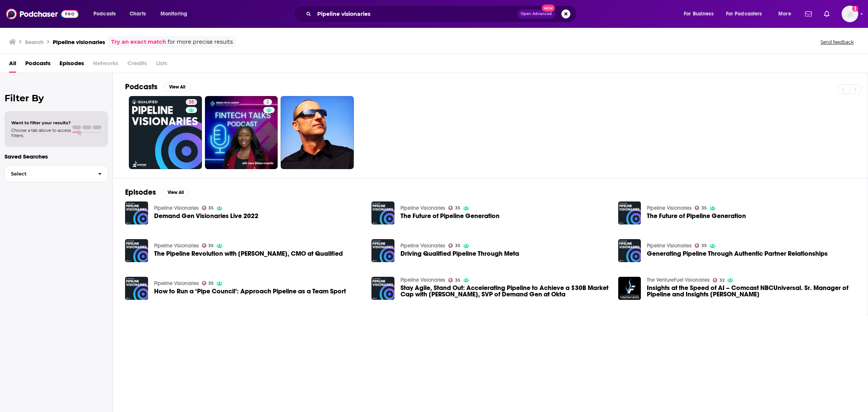 This screenshot has width=868, height=412. Describe the element at coordinates (41, 123) in the screenshot. I see `span: Want to filter your results?` at that location.